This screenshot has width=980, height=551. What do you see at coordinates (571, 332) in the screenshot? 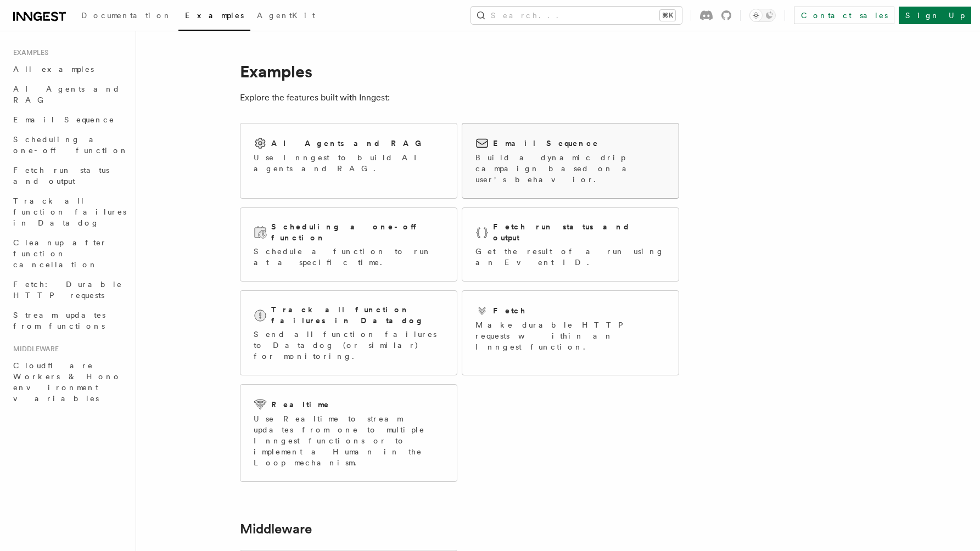
I see `a: FetchMake durable HTTP requests within an Inngest function.` at bounding box center [571, 332].